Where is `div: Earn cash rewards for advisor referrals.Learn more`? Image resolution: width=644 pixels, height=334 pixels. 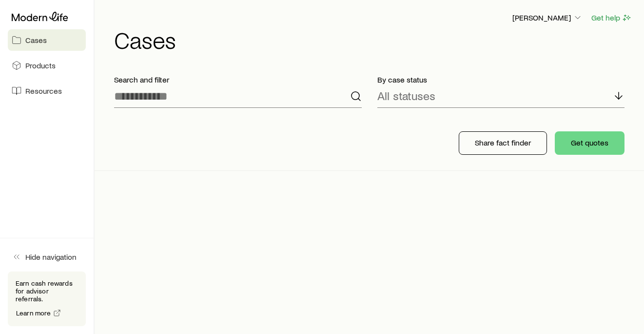
div: Earn cash rewards for advisor referrals.Learn more is located at coordinates (47, 299).